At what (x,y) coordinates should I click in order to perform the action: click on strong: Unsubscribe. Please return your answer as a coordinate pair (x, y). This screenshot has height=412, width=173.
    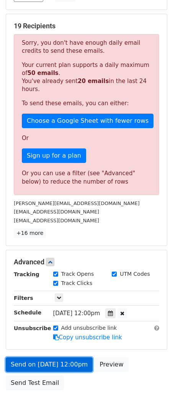
    Looking at the image, I should click on (32, 328).